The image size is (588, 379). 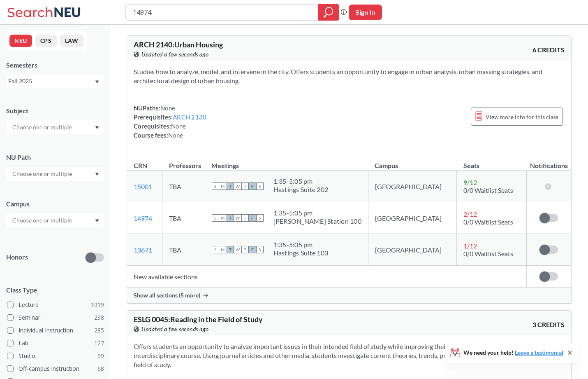 I want to click on div: Campus, so click(x=55, y=203).